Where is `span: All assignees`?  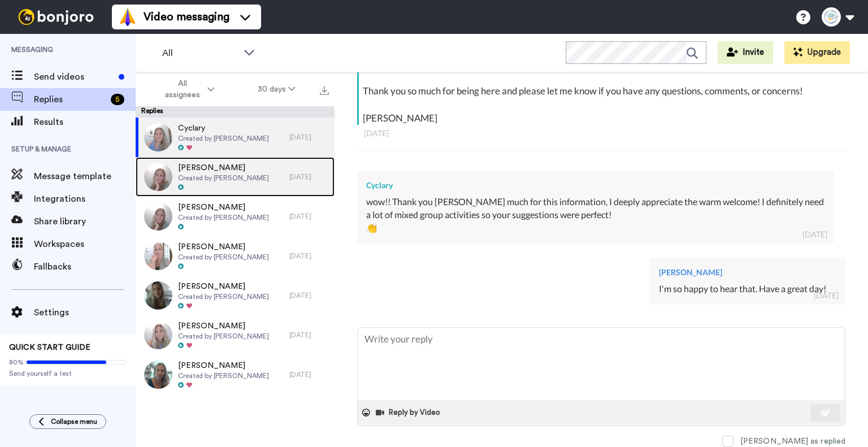 span: All assignees is located at coordinates (182, 89).